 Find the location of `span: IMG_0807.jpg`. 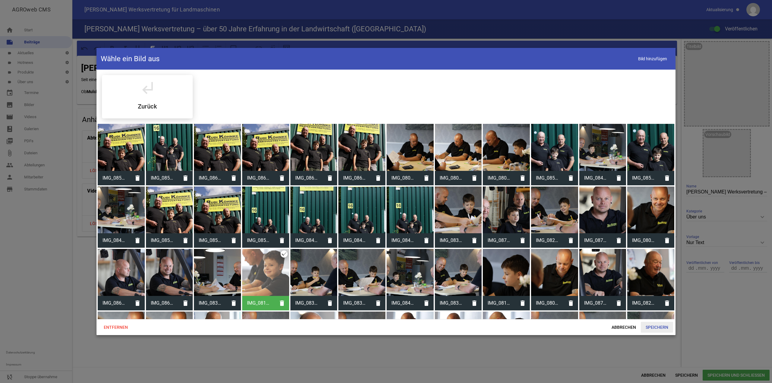

span: IMG_0807.jpg is located at coordinates (643, 241).